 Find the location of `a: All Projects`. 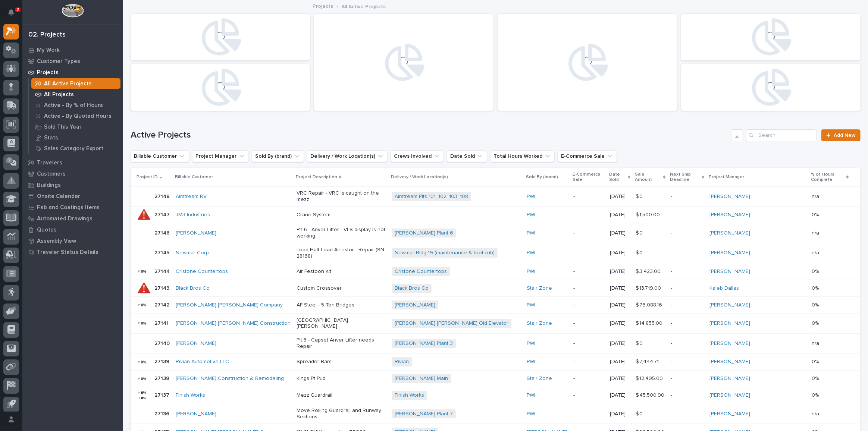

a: All Projects is located at coordinates (75, 95).